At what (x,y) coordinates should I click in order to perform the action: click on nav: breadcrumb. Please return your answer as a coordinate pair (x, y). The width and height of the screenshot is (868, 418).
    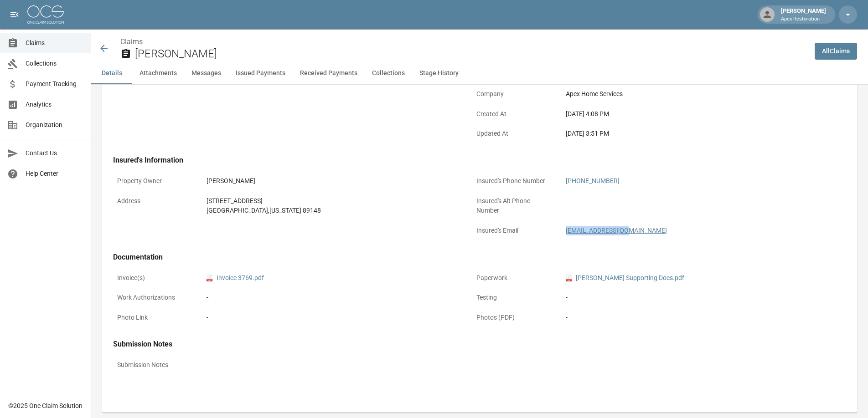
    Looking at the image, I should click on (464, 42).